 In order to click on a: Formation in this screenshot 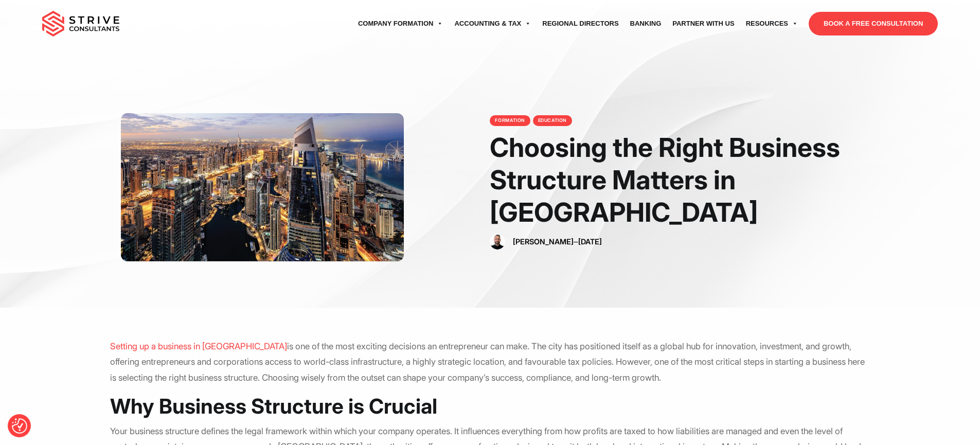, I will do `click(510, 121)`.